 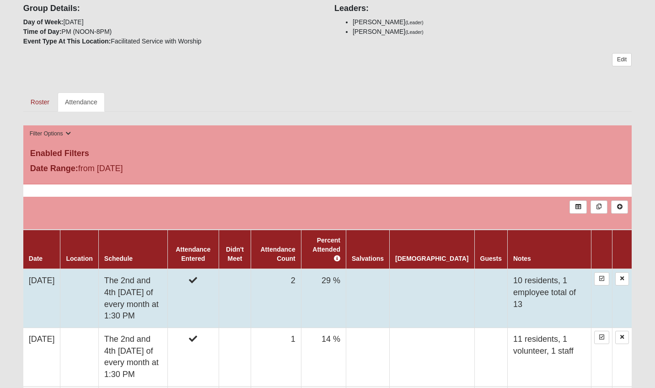 What do you see at coordinates (119, 259) in the screenshot?
I see `a: Schedule` at bounding box center [119, 259].